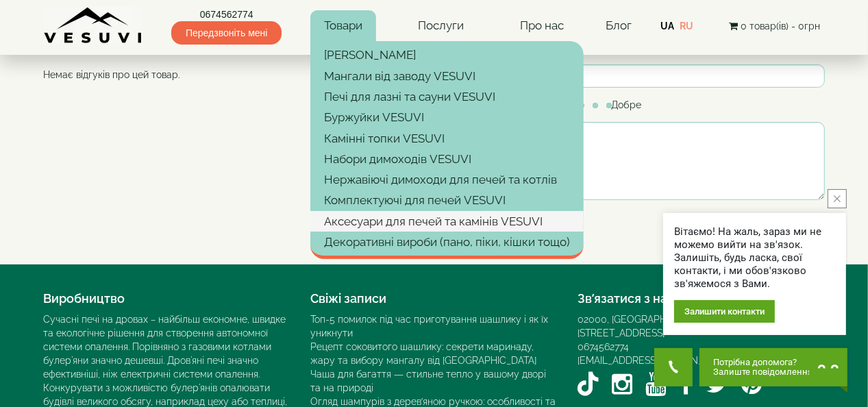 Image resolution: width=868 pixels, height=407 pixels. What do you see at coordinates (447, 159) in the screenshot?
I see `a: Набори димоходів VESUVI` at bounding box center [447, 159].